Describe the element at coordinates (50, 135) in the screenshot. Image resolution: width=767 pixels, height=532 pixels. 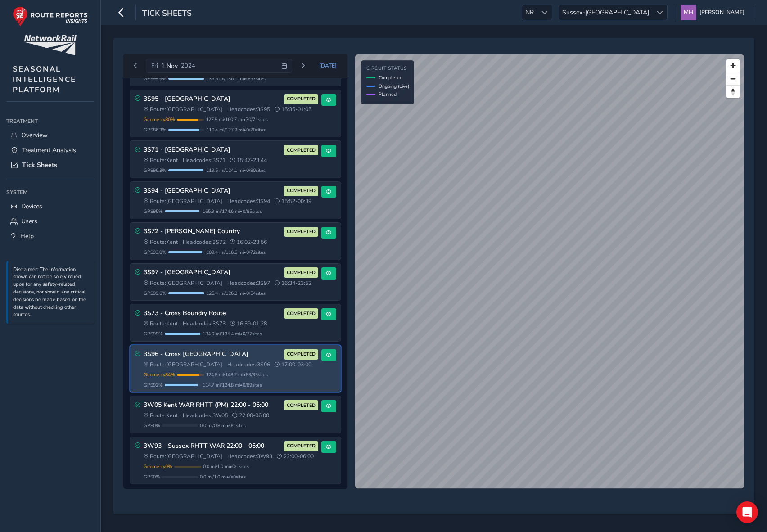
I see `a: Overview` at that location.